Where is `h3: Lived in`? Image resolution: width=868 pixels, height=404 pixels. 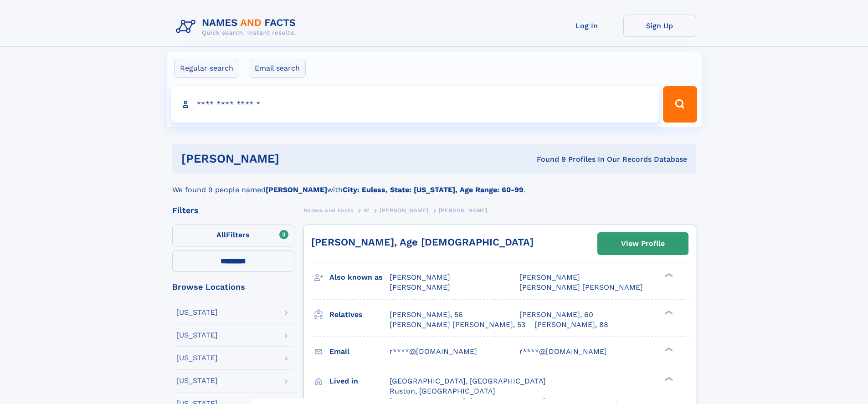 h3: Lived in is located at coordinates (360, 381).